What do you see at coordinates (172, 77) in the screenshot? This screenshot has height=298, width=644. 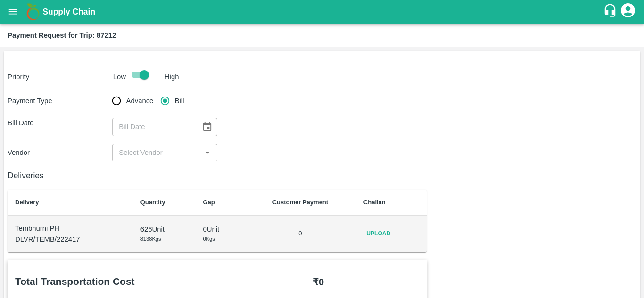 I see `p: High` at bounding box center [172, 77].